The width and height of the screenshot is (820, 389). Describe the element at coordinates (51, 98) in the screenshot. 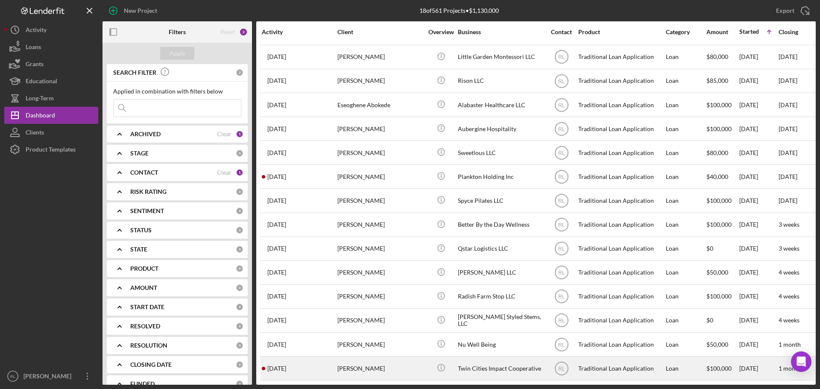

I see `button: Long-Term` at that location.